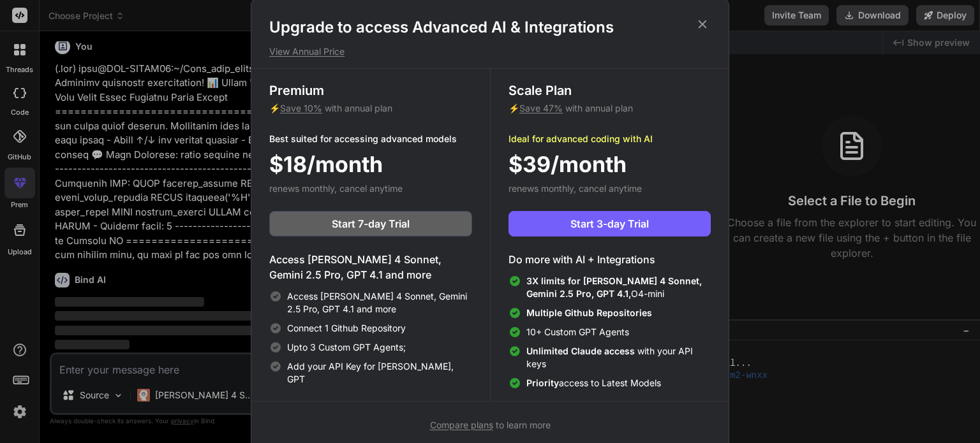 This screenshot has height=443, width=980. I want to click on span: Save 10%, so click(301, 108).